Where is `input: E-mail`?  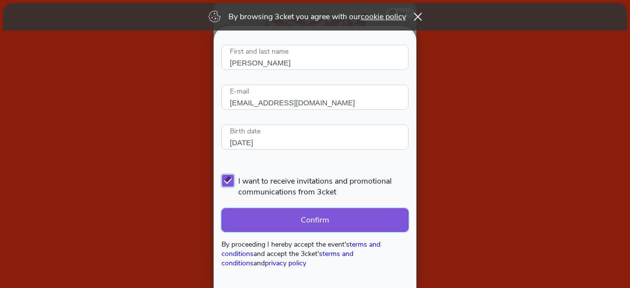 input: E-mail is located at coordinates (315, 97).